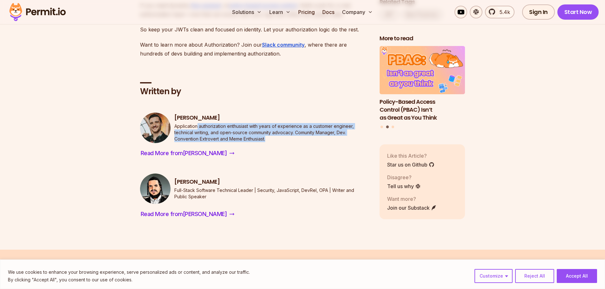 The image size is (605, 289). What do you see at coordinates (404, 186) in the screenshot?
I see `a: Tell us why` at bounding box center [404, 186].